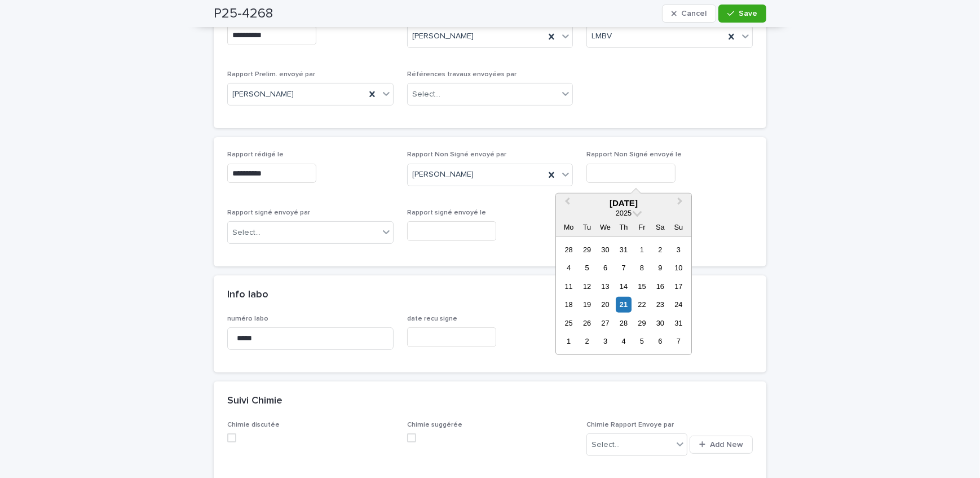 The height and width of the screenshot is (478, 980). I want to click on span: Save, so click(748, 14).